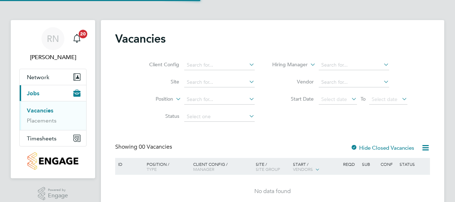 The image size is (455, 202). I want to click on span: 20, so click(83, 34).